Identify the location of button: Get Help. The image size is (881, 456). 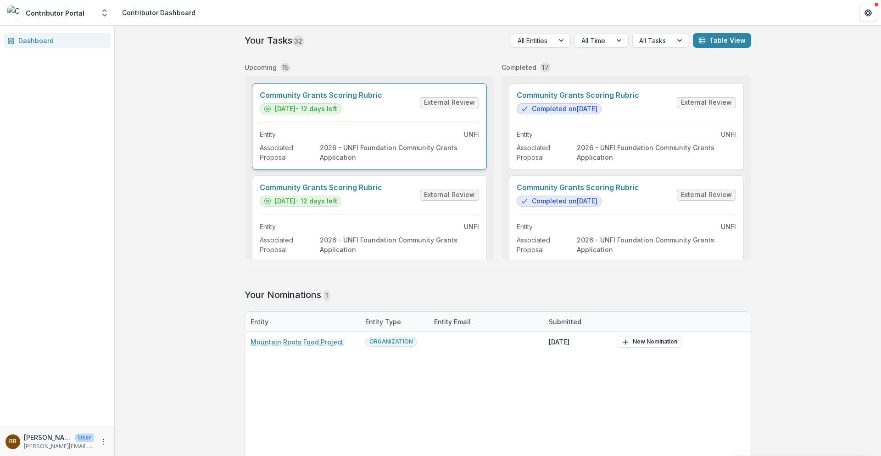
(868, 13).